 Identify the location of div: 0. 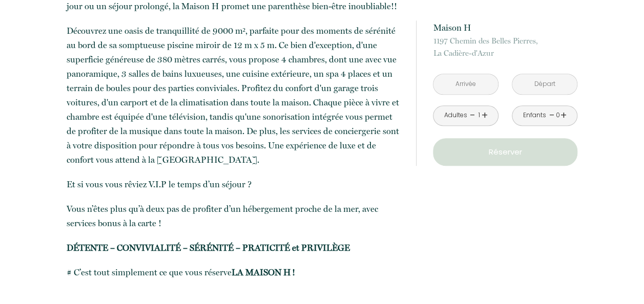
(558, 115).